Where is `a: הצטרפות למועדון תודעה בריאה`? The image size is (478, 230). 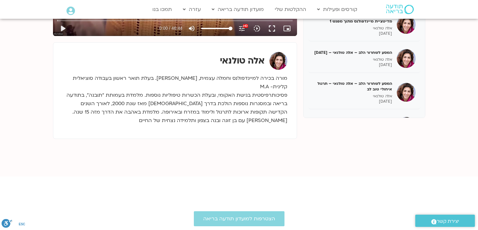
a: הצטרפות למועדון תודעה בריאה is located at coordinates (239, 219).